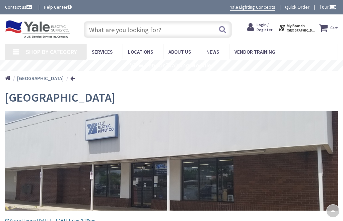 The image size is (343, 221). Describe the element at coordinates (38, 29) in the screenshot. I see `a: Yale Electric Supply Co.` at that location.